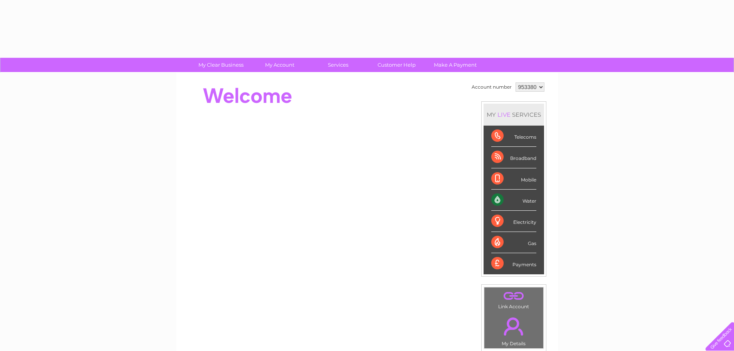  Describe the element at coordinates (338, 65) in the screenshot. I see `a: Services` at that location.